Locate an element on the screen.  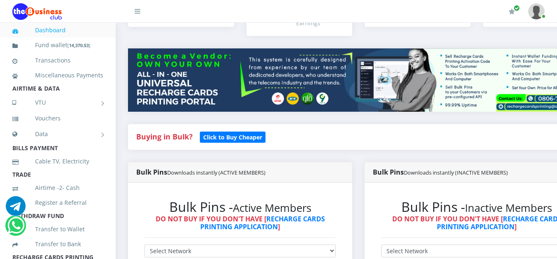
i: Renew/Upgrade Subscription is located at coordinates (512, 12).